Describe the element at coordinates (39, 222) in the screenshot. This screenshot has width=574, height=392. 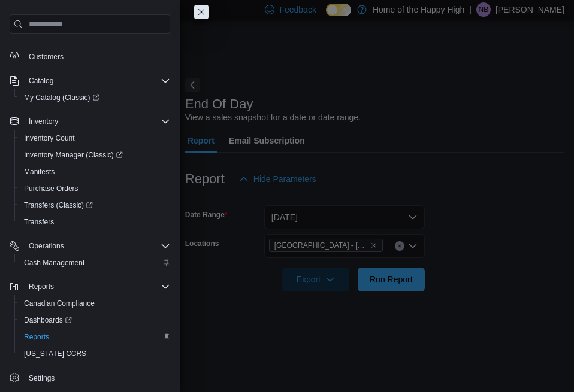
I see `a: Transfers` at that location.